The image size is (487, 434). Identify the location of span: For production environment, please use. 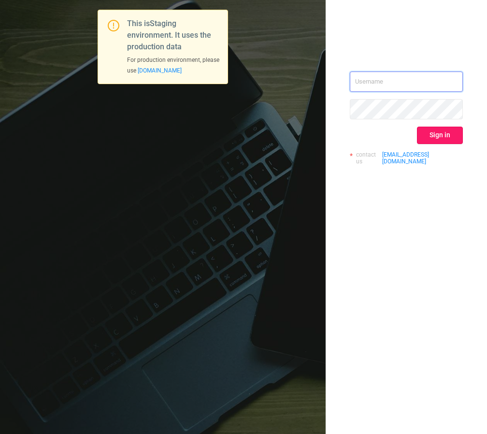
(173, 65).